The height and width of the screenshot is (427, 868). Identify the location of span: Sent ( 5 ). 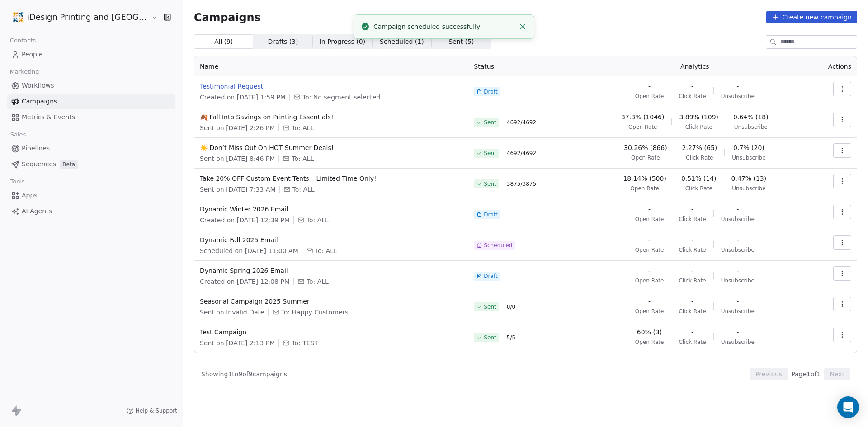
(461, 41).